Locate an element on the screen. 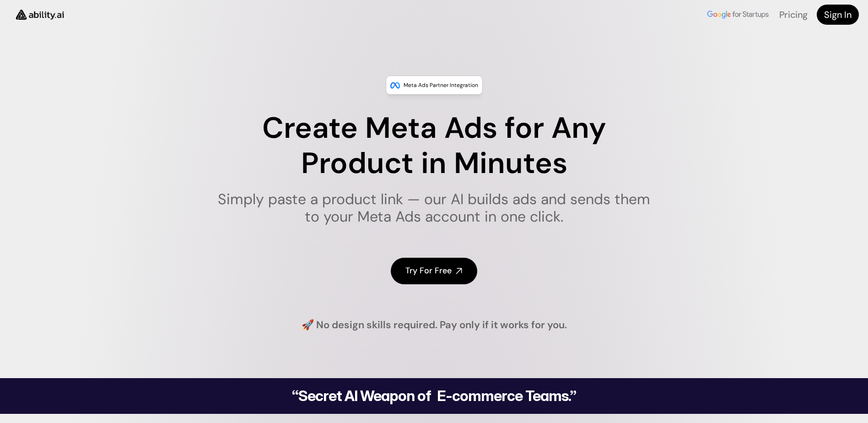 Image resolution: width=868 pixels, height=423 pixels. a: Try For Free is located at coordinates (434, 270).